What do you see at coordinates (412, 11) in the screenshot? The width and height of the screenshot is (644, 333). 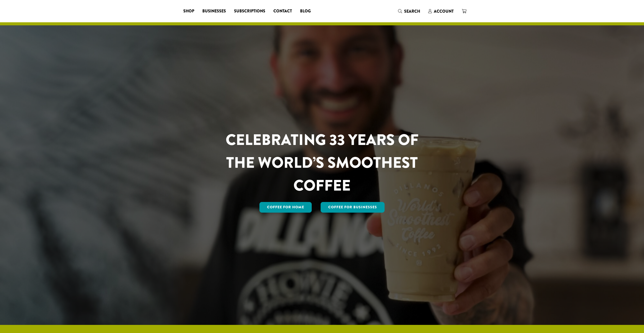 I see `span: Search` at bounding box center [412, 11].